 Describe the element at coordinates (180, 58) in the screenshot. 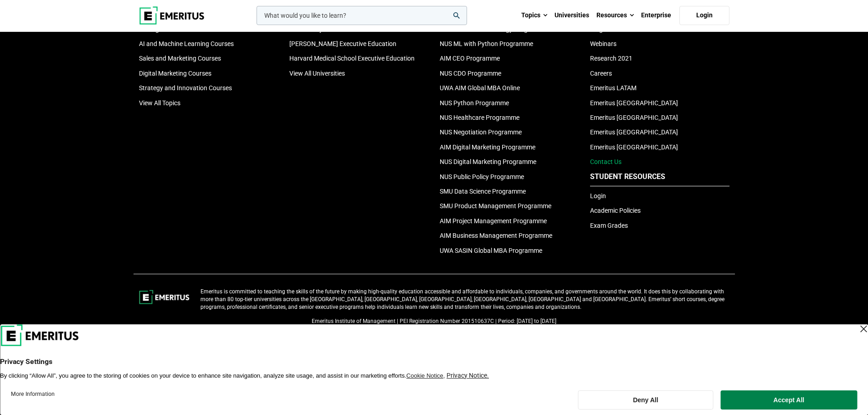

I see `a: Sales and Marketing Courses` at that location.